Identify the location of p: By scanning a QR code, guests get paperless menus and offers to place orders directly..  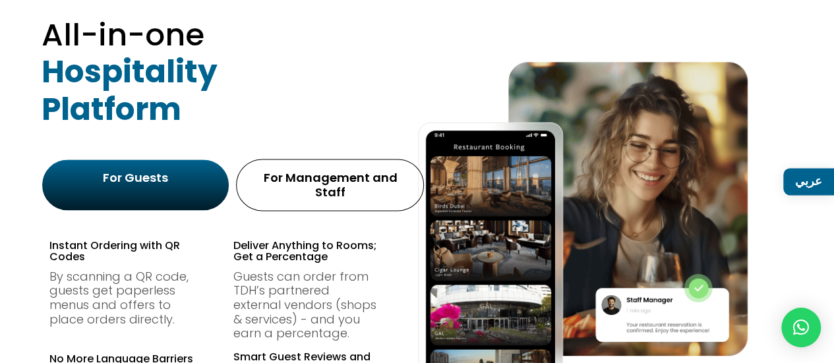
(122, 298).